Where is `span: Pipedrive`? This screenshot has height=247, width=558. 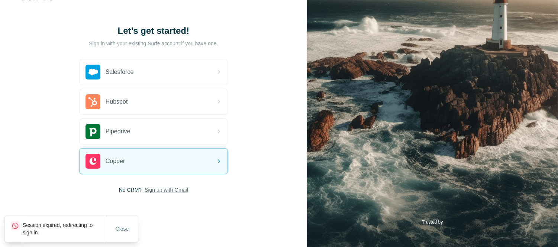 span: Pipedrive is located at coordinates (118, 132).